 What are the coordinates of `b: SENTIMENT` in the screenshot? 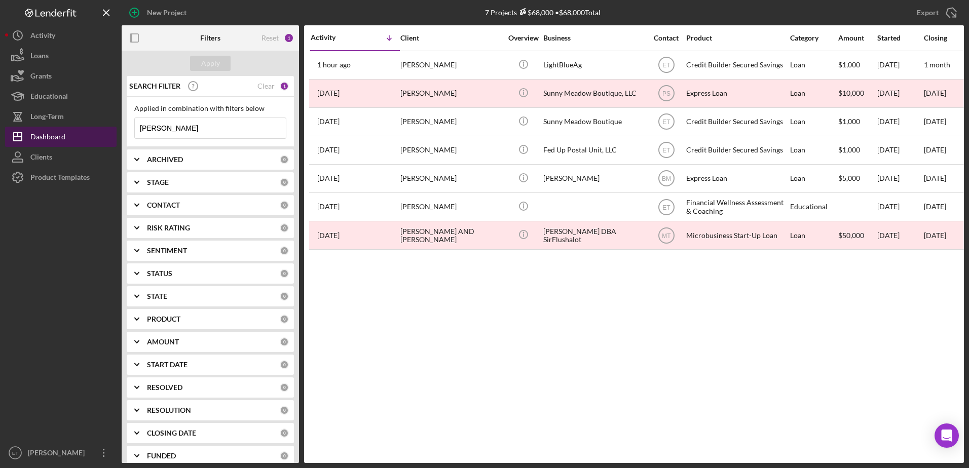 It's located at (167, 251).